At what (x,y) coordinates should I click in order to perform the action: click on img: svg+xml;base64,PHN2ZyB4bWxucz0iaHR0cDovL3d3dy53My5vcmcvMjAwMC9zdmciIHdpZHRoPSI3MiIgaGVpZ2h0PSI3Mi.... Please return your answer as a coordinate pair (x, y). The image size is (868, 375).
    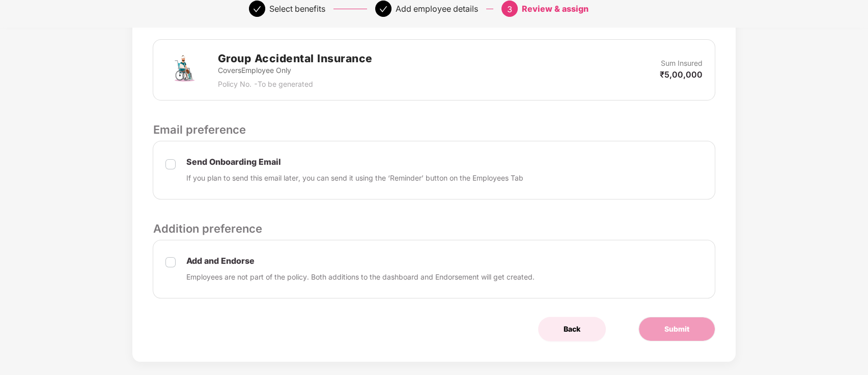
    Looking at the image, I should click on (184, 70).